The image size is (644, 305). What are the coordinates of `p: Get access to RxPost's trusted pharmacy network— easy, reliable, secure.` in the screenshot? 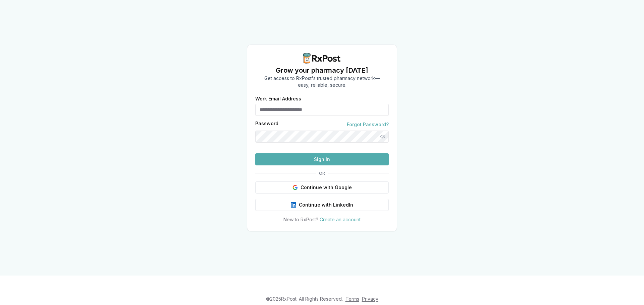 It's located at (322, 81).